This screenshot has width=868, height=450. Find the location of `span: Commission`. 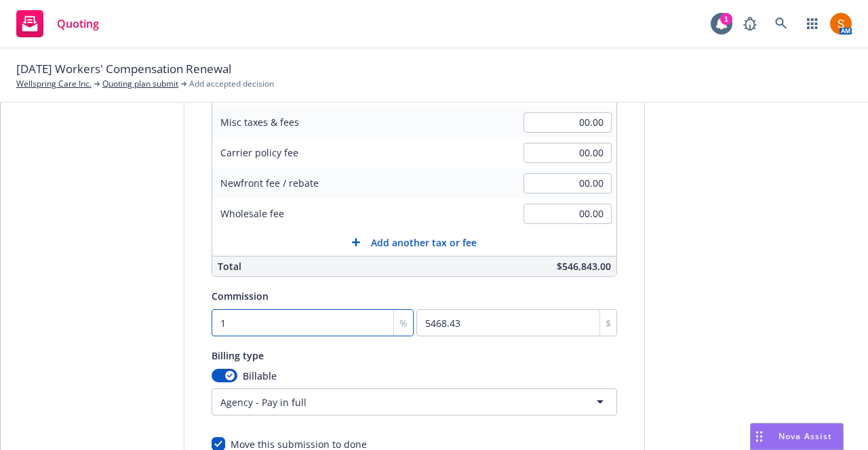

span: Commission is located at coordinates (240, 296).